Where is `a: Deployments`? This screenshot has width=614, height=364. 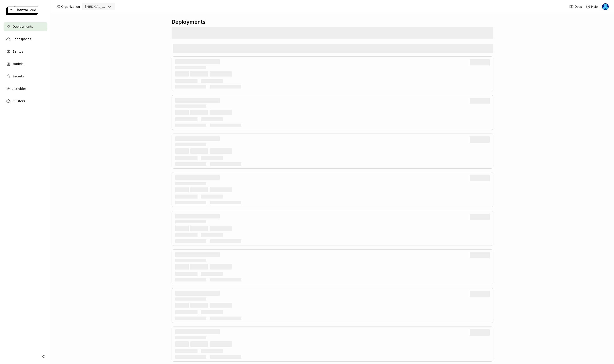
a: Deployments is located at coordinates (25, 27).